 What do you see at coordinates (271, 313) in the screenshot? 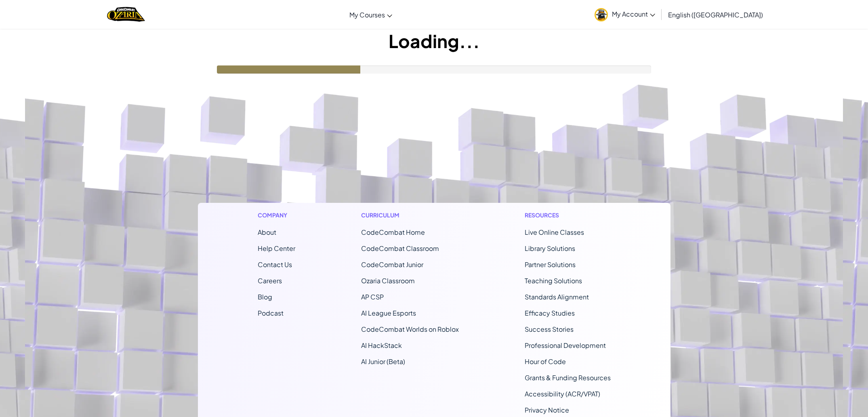
I see `a: Podcast` at bounding box center [271, 313].